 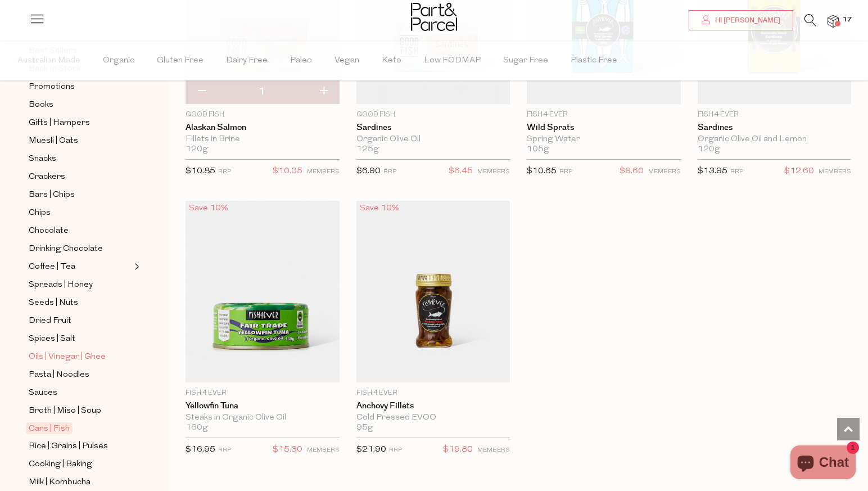 I want to click on img: Part&Parcel, so click(x=434, y=17).